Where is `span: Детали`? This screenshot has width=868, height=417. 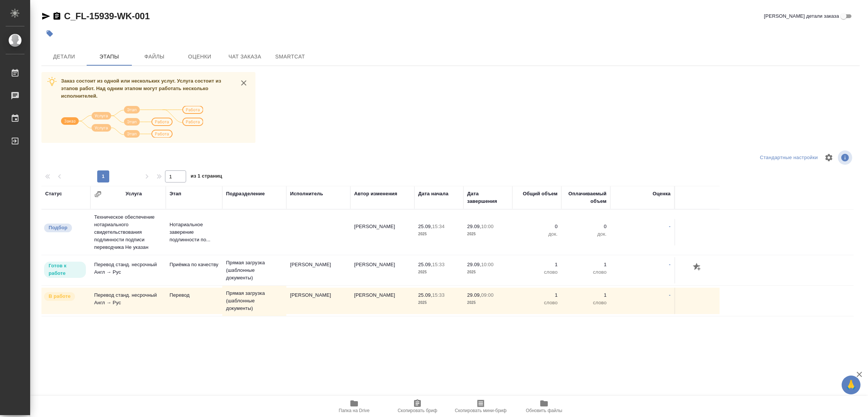
span: Детали is located at coordinates (64, 57).